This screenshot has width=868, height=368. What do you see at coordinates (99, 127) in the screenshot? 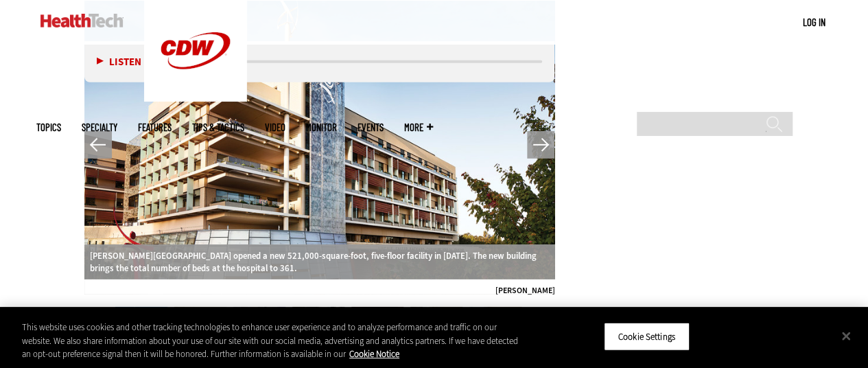
I see `span: Specialty` at bounding box center [99, 127].